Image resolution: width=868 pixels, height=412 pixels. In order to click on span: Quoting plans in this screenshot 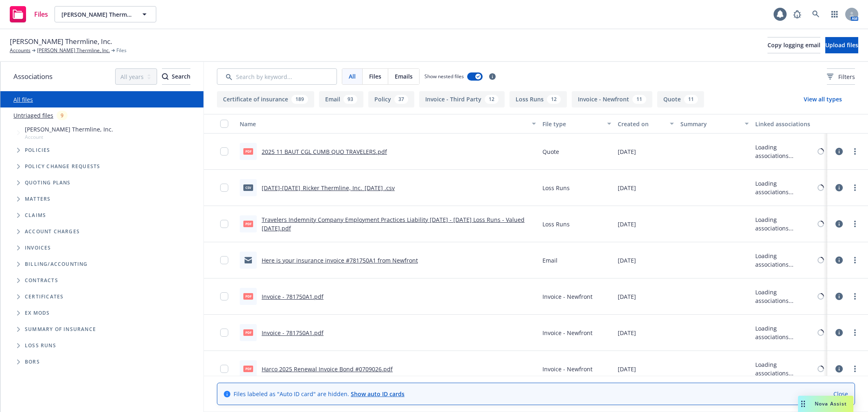, I will do `click(48, 183)`.